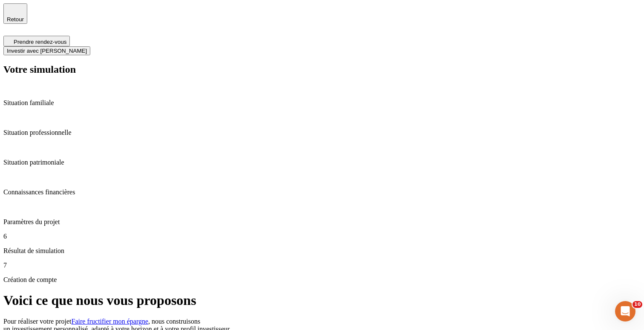 This screenshot has width=644, height=330. I want to click on button: Prendre rendez-vous, so click(36, 41).